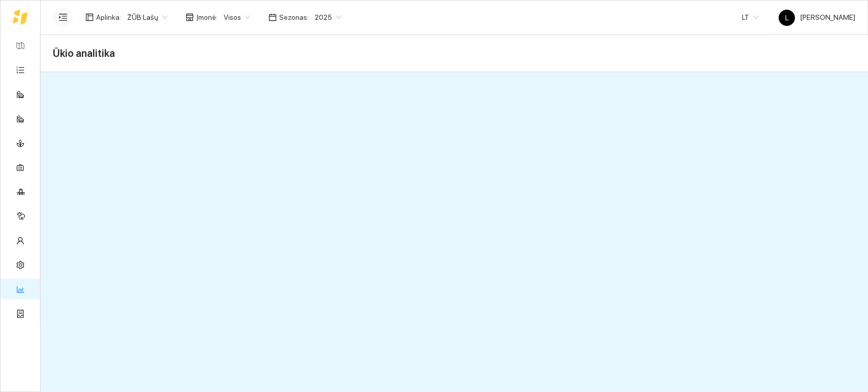  What do you see at coordinates (89, 17) in the screenshot?
I see `span: layout` at bounding box center [89, 17].